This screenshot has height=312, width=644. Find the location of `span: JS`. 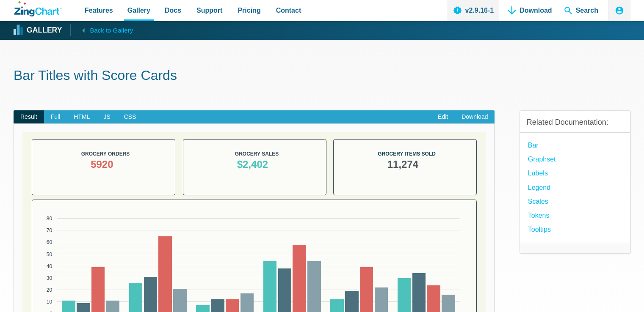

span: JS is located at coordinates (107, 117).